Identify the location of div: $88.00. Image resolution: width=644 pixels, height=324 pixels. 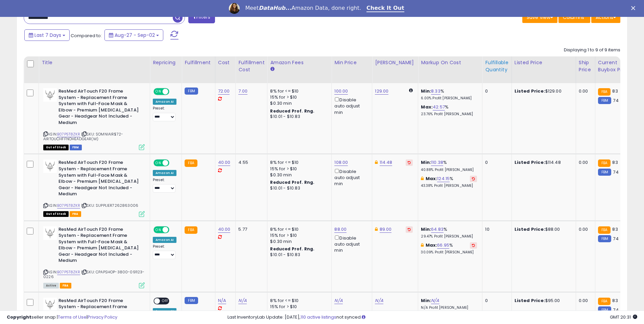
(543, 229).